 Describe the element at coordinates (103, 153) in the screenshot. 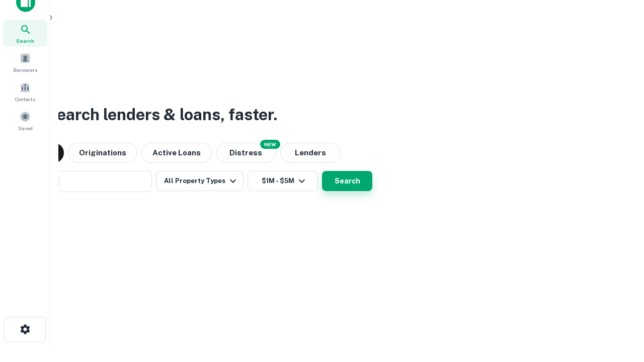

I see `button: Originations` at that location.